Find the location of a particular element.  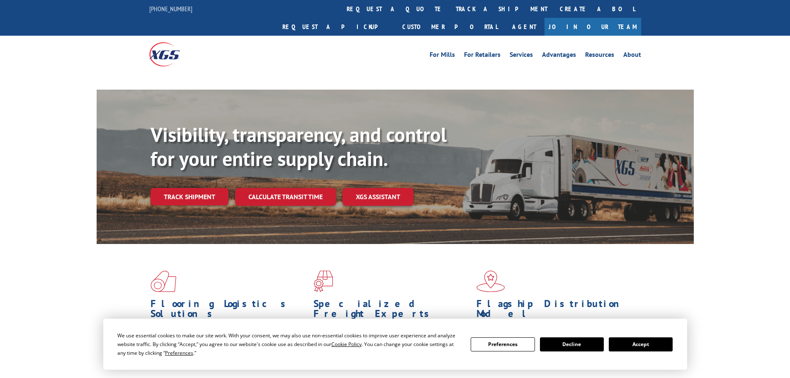

a: Agent is located at coordinates (524, 27).